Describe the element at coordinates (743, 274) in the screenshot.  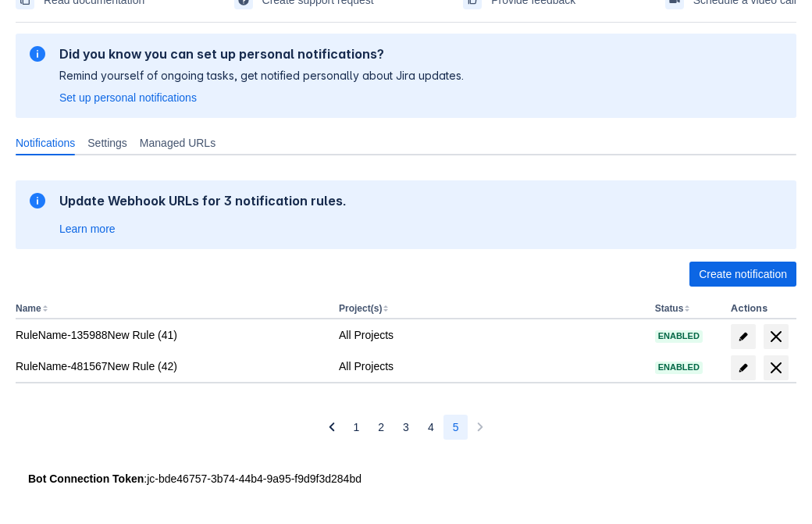
I see `span: Create notification` at that location.